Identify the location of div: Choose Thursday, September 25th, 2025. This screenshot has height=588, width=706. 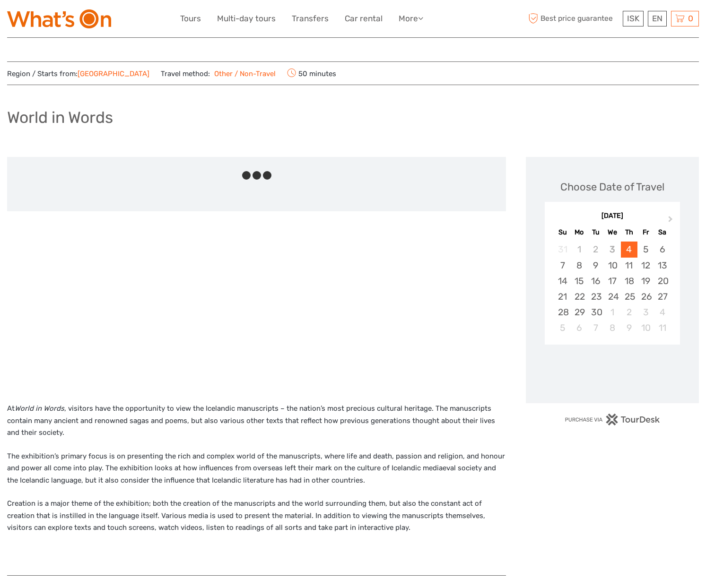
(629, 296).